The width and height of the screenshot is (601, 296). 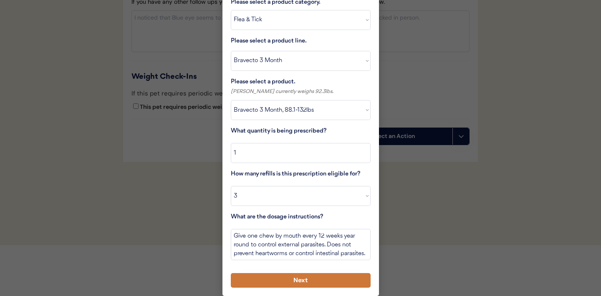 I want to click on div: What are the dosage instructions?, so click(x=301, y=218).